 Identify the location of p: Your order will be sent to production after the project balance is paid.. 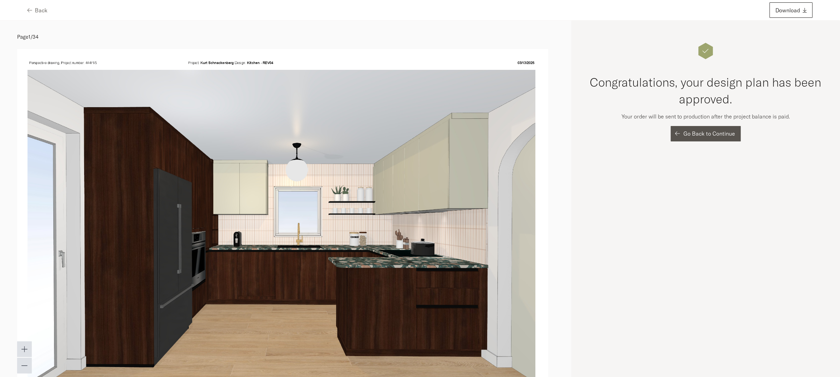
(706, 116).